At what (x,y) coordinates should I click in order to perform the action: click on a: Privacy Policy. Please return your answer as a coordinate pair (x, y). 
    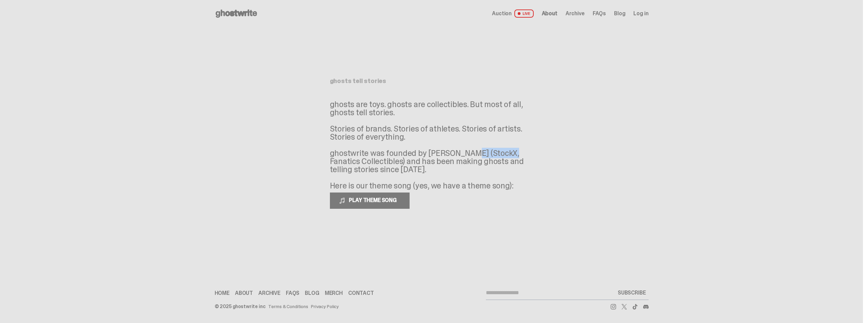
    Looking at the image, I should click on (325, 307).